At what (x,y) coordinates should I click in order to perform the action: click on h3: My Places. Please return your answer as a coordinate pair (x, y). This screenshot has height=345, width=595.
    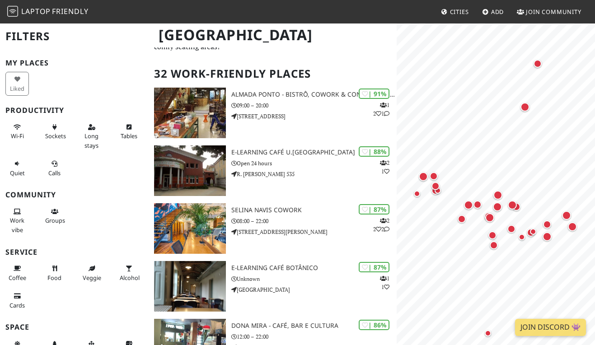
    Looking at the image, I should click on (74, 63).